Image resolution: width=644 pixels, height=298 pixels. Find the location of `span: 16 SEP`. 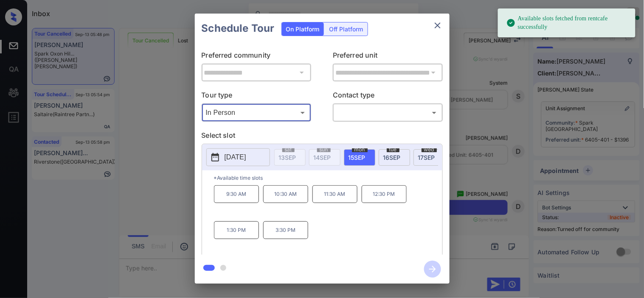

span: 16 SEP is located at coordinates (392, 157).